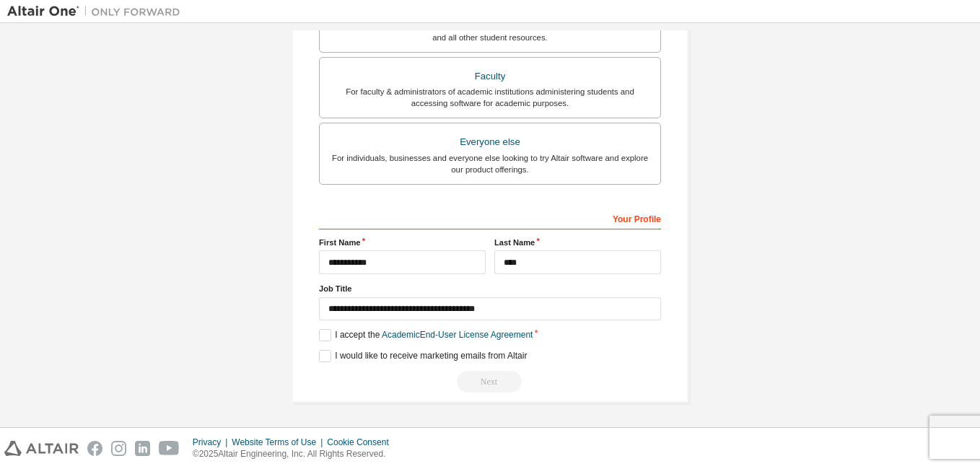  I want to click on img: Altair One, so click(98, 12).